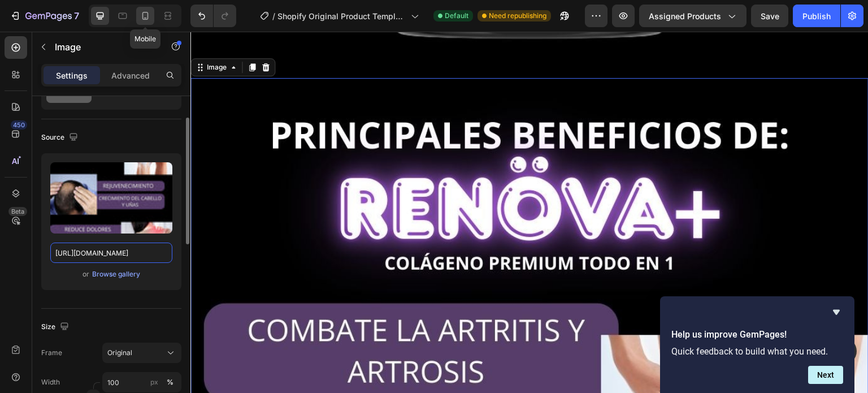 Image resolution: width=868 pixels, height=393 pixels. I want to click on button: Original, so click(142, 353).